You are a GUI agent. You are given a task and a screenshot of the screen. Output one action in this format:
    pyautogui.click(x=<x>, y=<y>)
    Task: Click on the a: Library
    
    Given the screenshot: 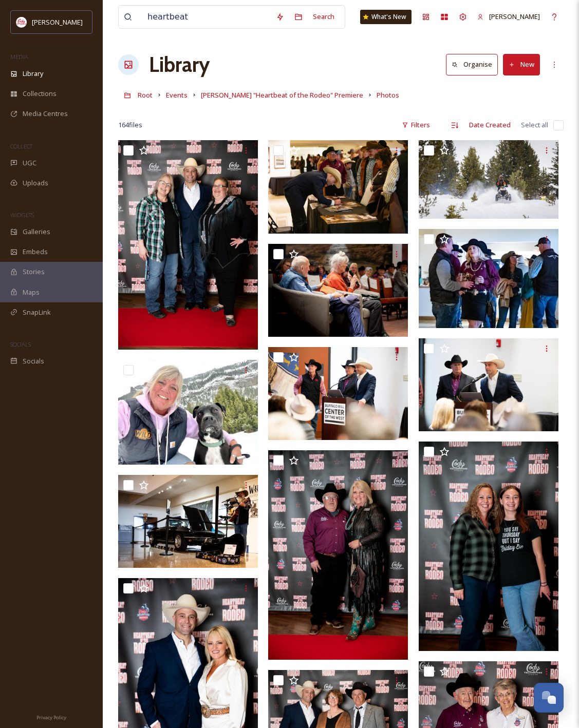 What is the action you would take?
    pyautogui.click(x=179, y=65)
    